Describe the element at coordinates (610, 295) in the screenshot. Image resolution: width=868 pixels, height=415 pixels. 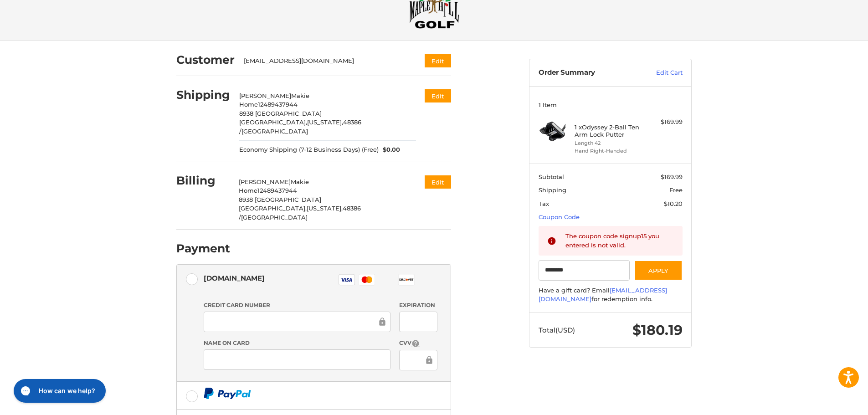
I see `div: Have a gift card? Email for redemption info.` at that location.